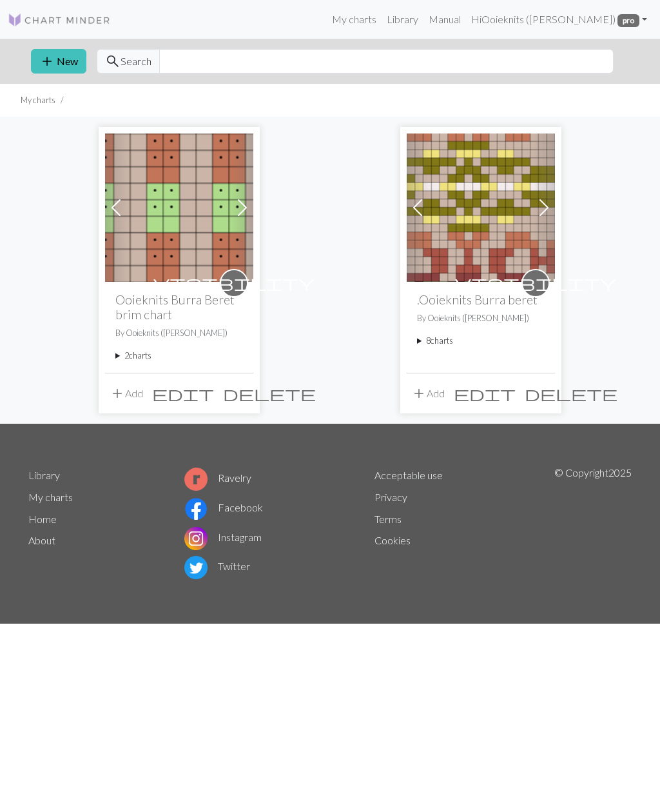  I want to click on a: Home, so click(43, 519).